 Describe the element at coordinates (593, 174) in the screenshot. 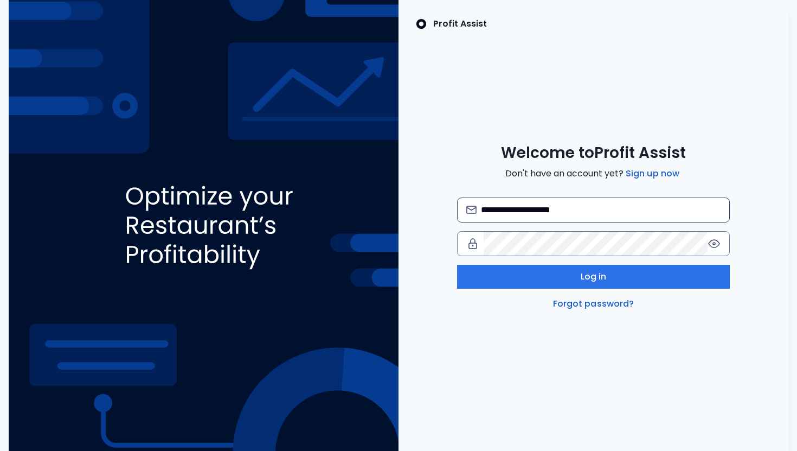

I see `span: Don't have an account yet?` at that location.